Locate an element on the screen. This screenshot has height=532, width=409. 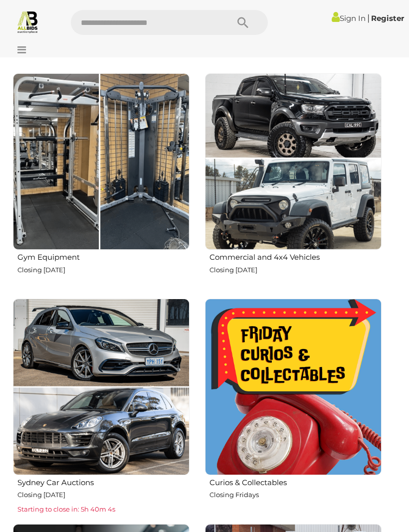
h2: Curios & Collectables is located at coordinates (295, 482).